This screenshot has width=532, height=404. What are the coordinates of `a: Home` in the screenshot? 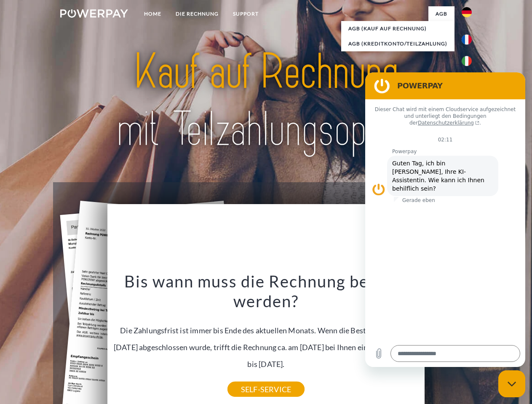 It's located at (152, 14).